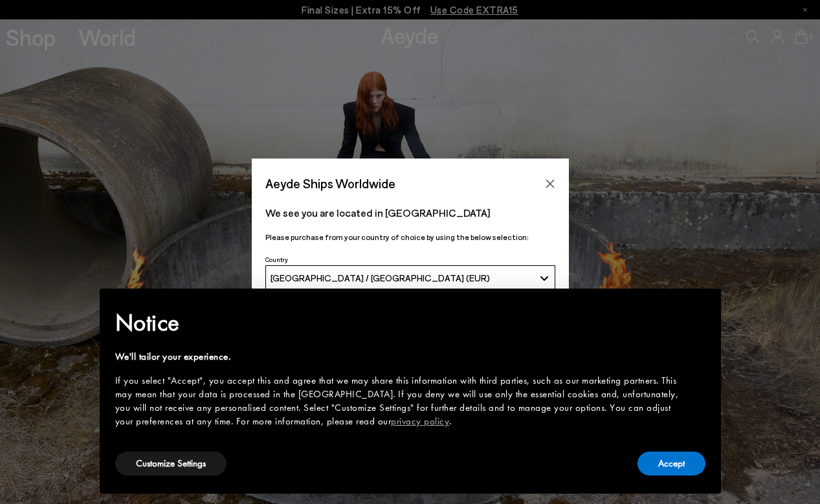 The height and width of the screenshot is (504, 820). What do you see at coordinates (420, 422) in the screenshot?
I see `a: privacy policy` at bounding box center [420, 422].